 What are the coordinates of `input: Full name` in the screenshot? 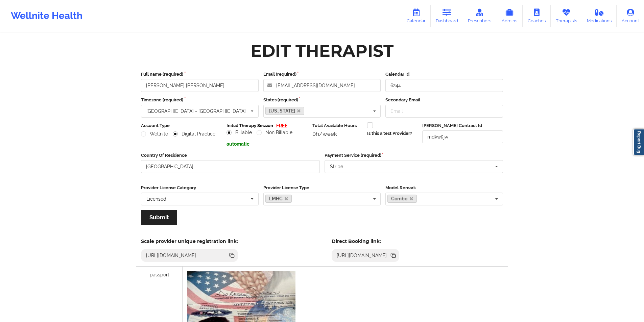 It's located at (200, 85).